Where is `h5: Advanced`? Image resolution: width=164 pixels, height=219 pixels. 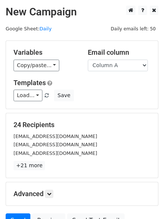 h5: Advanced is located at coordinates (82, 194).